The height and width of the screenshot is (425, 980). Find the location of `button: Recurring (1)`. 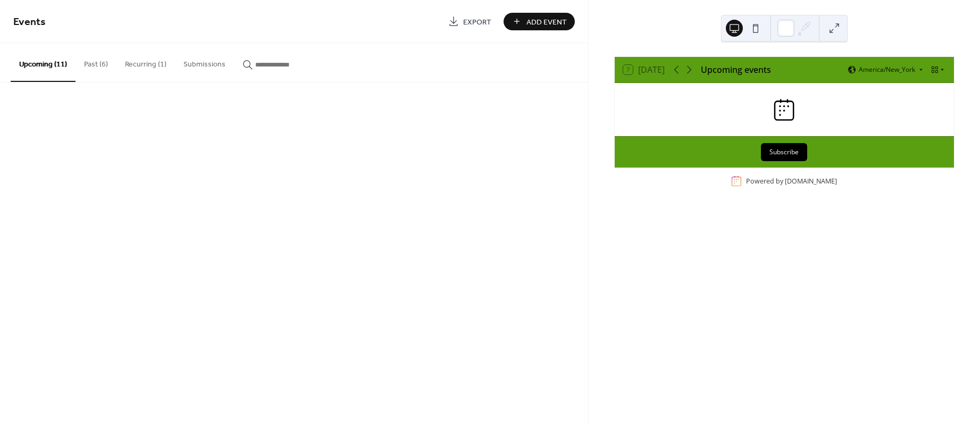

button: Recurring (1) is located at coordinates (146, 62).